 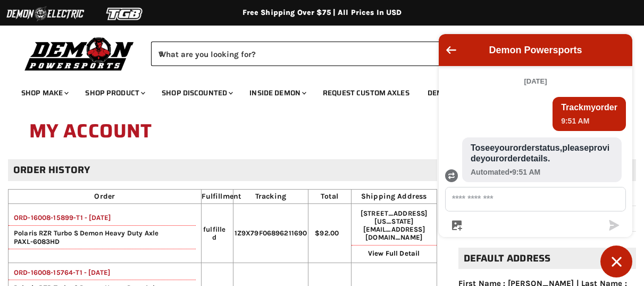 What do you see at coordinates (105, 196) in the screenshot?
I see `th: Order` at bounding box center [105, 196].